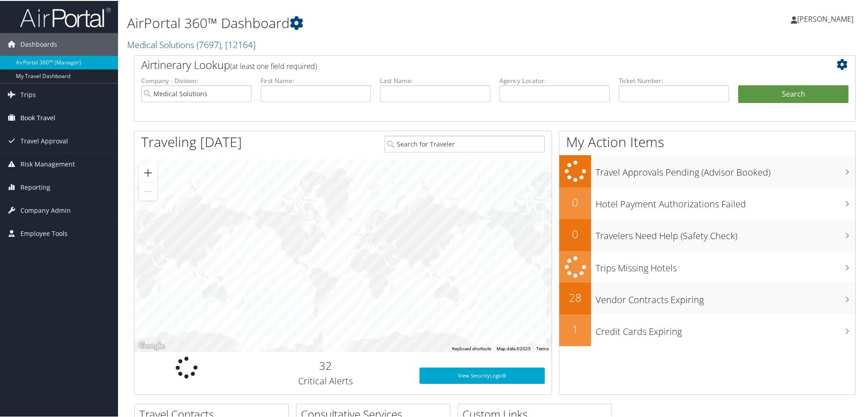  Describe the element at coordinates (35, 186) in the screenshot. I see `span: Reporting` at that location.